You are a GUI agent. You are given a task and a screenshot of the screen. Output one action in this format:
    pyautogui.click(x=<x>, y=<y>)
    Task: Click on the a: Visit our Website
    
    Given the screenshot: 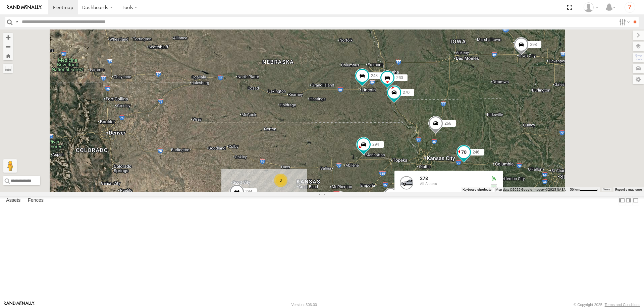 What is the action you would take?
    pyautogui.click(x=19, y=304)
    